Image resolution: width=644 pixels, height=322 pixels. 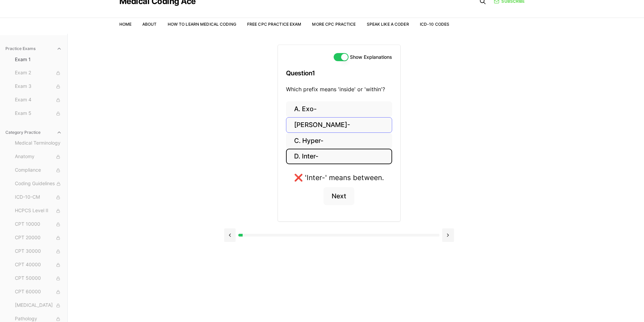 I want to click on span: ICD-10-CM, so click(x=38, y=197).